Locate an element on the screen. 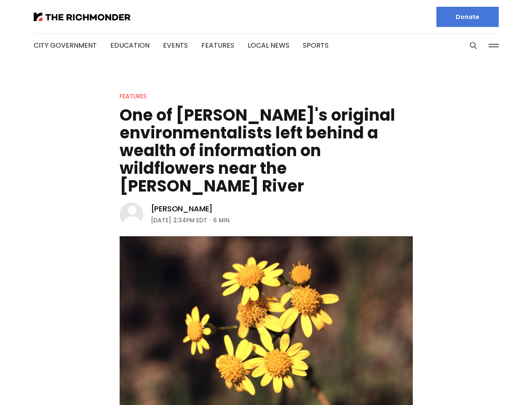  a: Sports is located at coordinates (316, 45).